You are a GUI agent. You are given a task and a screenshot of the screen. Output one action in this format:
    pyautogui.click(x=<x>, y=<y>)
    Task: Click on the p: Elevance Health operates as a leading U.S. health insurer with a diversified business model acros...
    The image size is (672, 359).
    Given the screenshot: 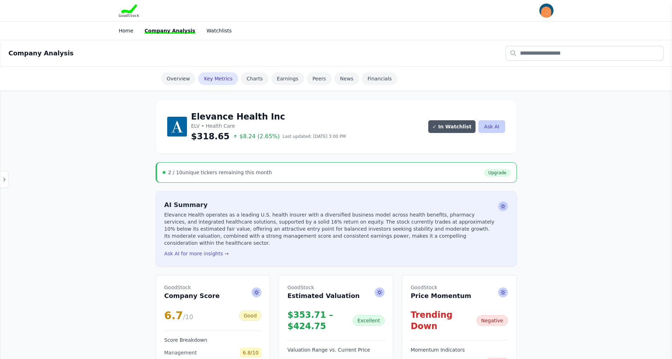 What is the action you would take?
    pyautogui.click(x=330, y=229)
    